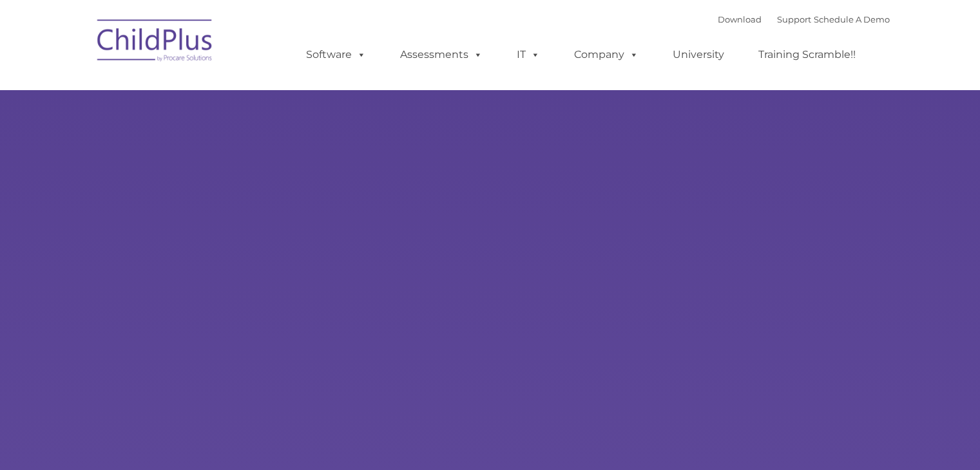  What do you see at coordinates (606, 55) in the screenshot?
I see `a: Company` at bounding box center [606, 55].